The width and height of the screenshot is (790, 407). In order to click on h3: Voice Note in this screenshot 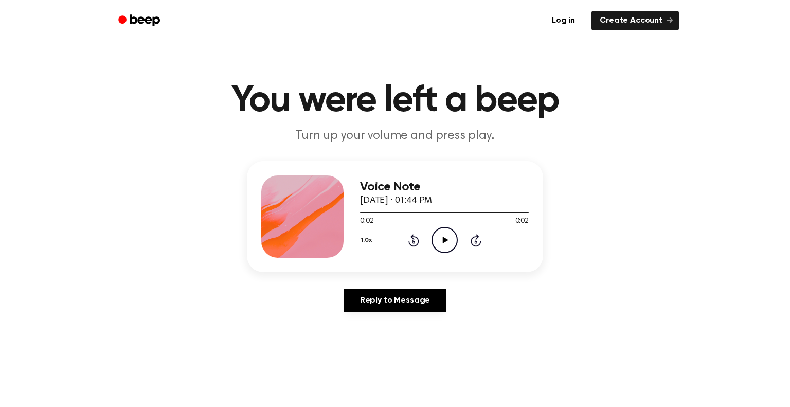, I will do `click(444, 187)`.